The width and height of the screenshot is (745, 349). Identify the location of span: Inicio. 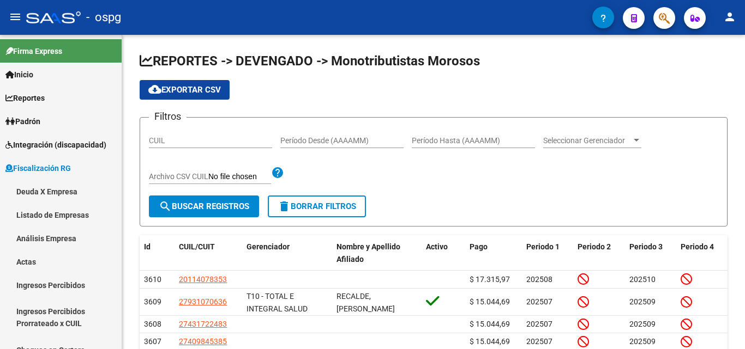
(19, 75).